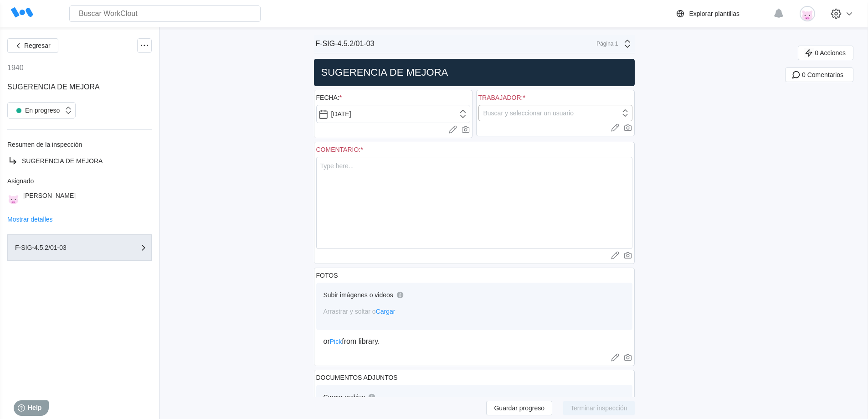  I want to click on a: Explorar plantillas, so click(722, 14).